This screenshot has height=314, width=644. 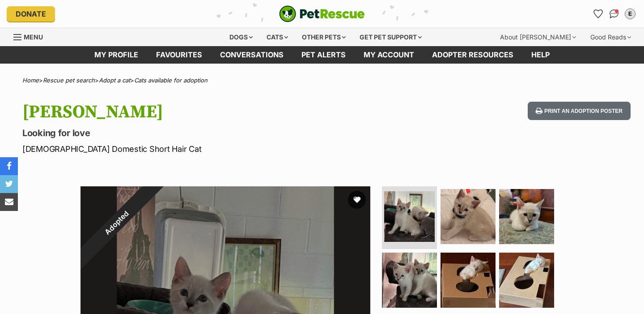 I want to click on span: Menu, so click(x=33, y=37).